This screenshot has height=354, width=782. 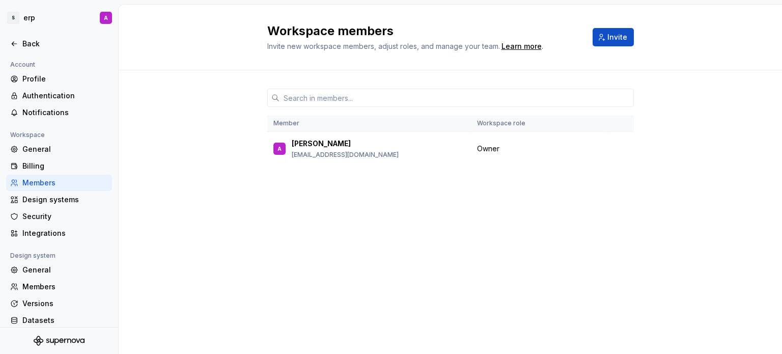 I want to click on a: Notifications, so click(x=59, y=113).